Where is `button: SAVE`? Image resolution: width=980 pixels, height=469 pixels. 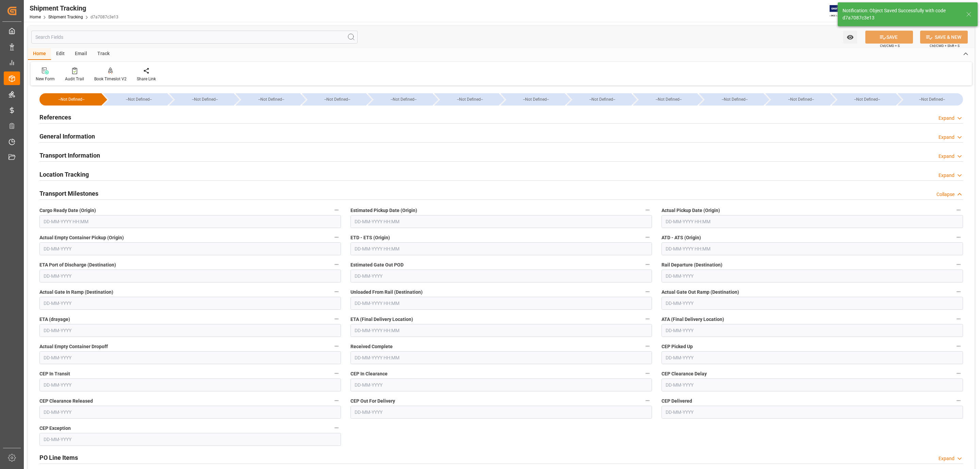
button: SAVE is located at coordinates (890, 37).